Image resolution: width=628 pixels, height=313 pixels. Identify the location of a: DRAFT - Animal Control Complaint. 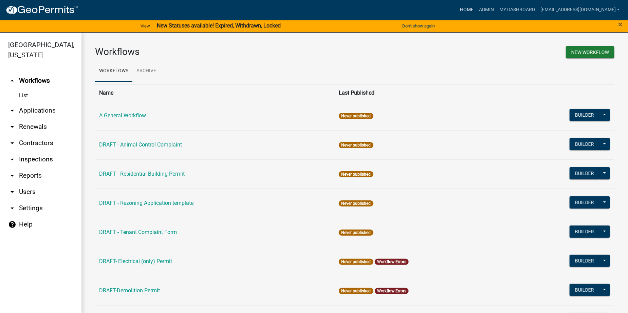
(140, 145).